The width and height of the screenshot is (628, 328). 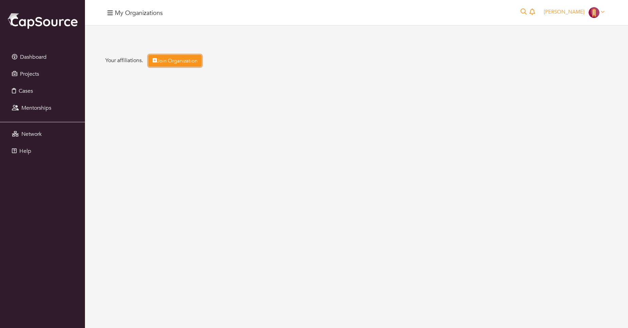 I want to click on span: Mentorships, so click(x=36, y=108).